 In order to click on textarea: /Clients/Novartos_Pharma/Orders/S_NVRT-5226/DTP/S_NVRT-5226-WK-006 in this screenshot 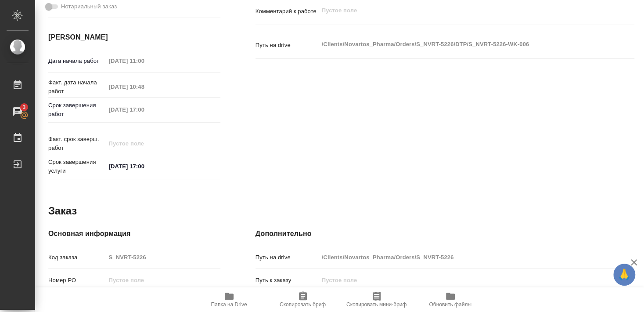, I will do `click(460, 45)`.